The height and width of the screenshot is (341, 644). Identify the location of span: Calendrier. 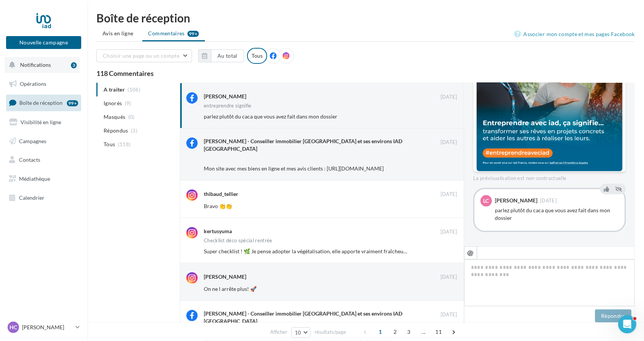
(32, 197).